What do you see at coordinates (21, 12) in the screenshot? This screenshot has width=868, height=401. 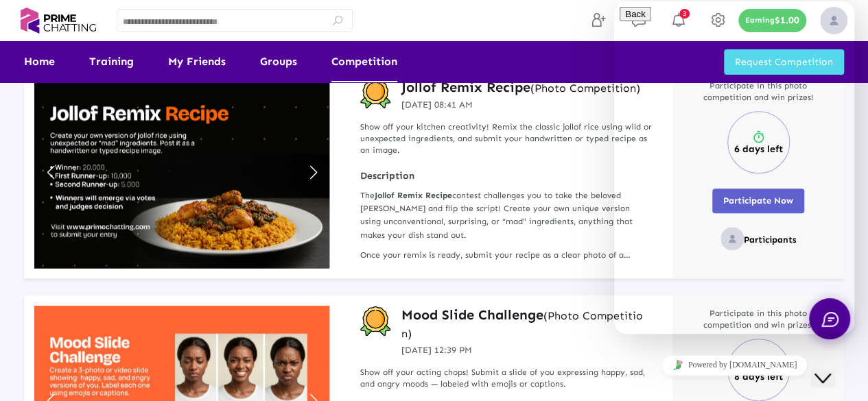 I see `span: Back` at bounding box center [21, 12].